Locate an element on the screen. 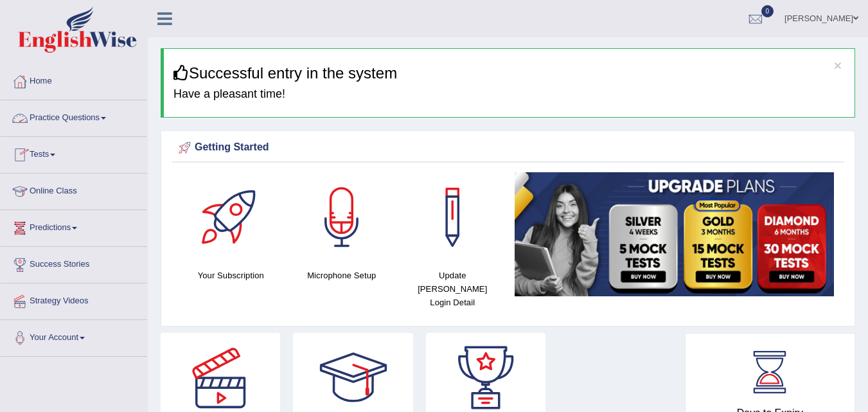 This screenshot has width=868, height=412. a: Tests is located at coordinates (74, 153).